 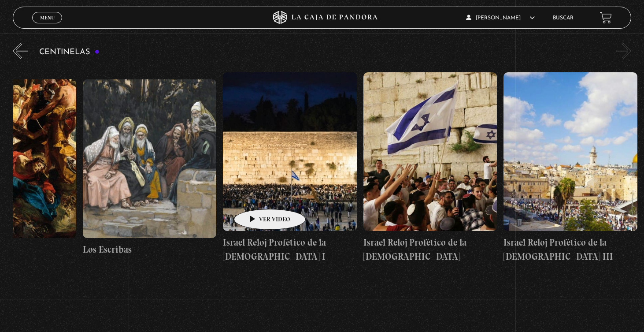 I want to click on a: Buscar, so click(x=563, y=18).